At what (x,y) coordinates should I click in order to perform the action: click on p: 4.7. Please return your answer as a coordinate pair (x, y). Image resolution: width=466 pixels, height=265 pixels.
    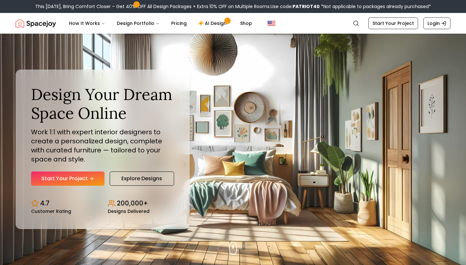
    Looking at the image, I should click on (45, 203).